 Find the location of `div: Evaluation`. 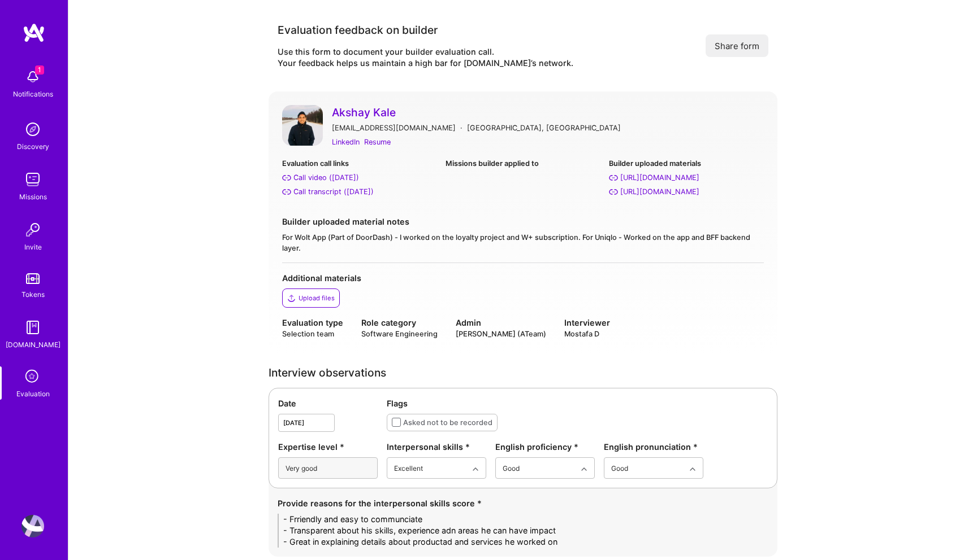

div: Evaluation is located at coordinates (33, 393).